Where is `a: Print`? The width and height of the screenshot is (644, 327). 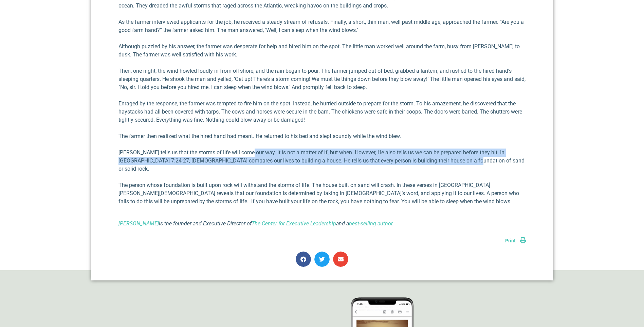
a: Print is located at coordinates (515, 240).